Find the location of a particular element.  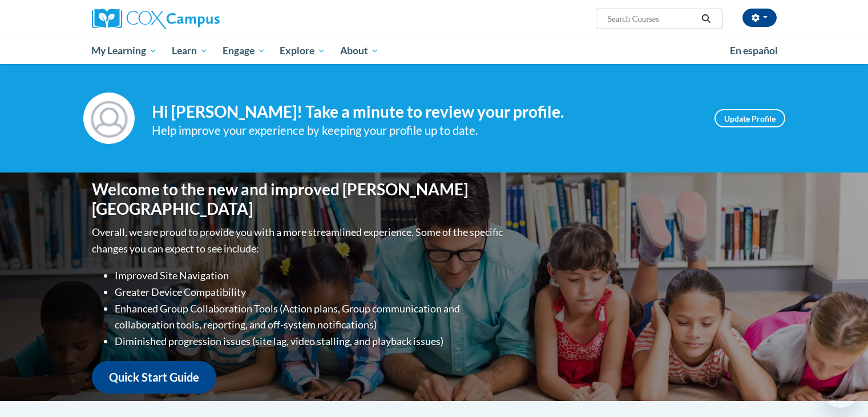

a: About is located at coordinates (359, 50).